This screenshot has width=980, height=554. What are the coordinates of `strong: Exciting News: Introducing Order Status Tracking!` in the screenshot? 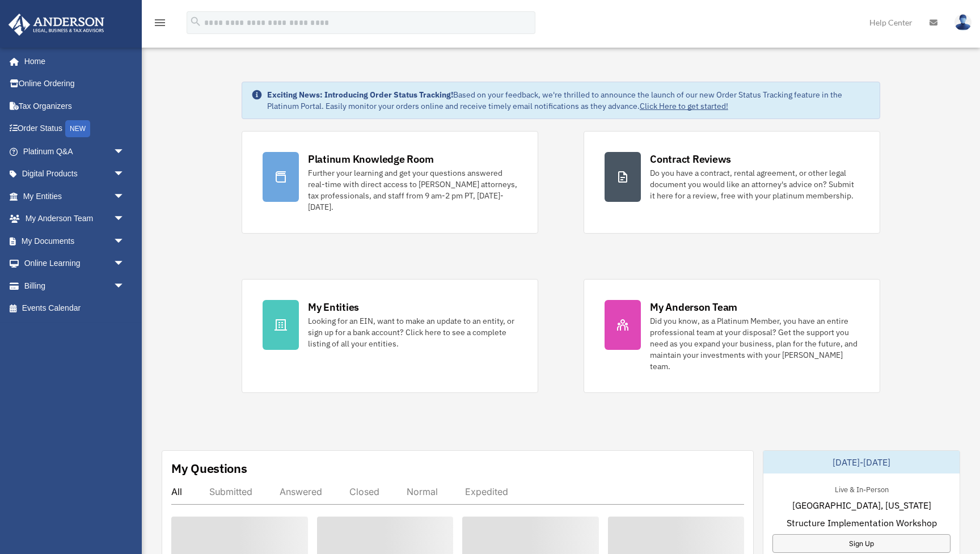 It's located at (360, 95).